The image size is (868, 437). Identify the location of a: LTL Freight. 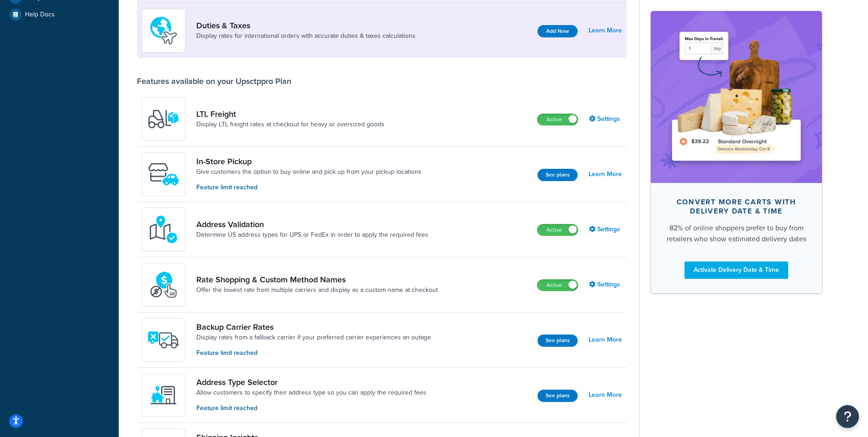
(291, 114).